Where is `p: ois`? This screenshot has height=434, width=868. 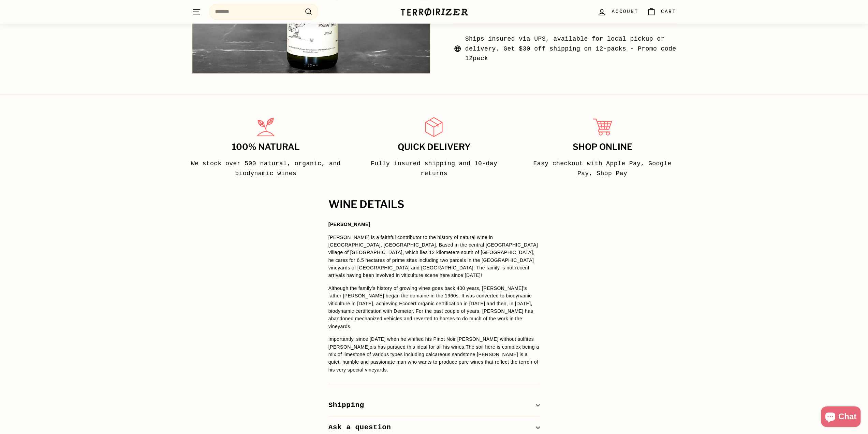
p: ois is located at coordinates (434, 354).